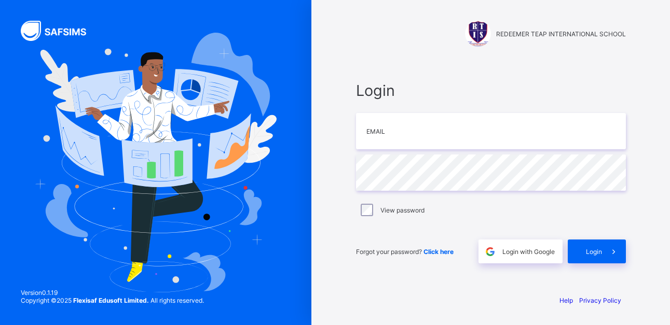  Describe the element at coordinates (60, 31) in the screenshot. I see `img: SAFSIMS Logo` at that location.